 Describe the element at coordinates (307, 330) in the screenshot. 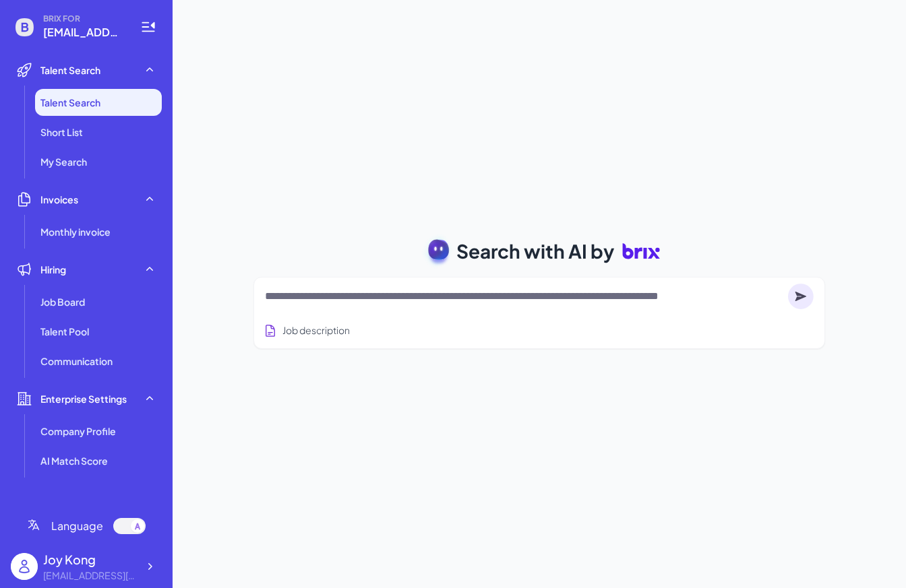

I see `button: Search using job description` at that location.